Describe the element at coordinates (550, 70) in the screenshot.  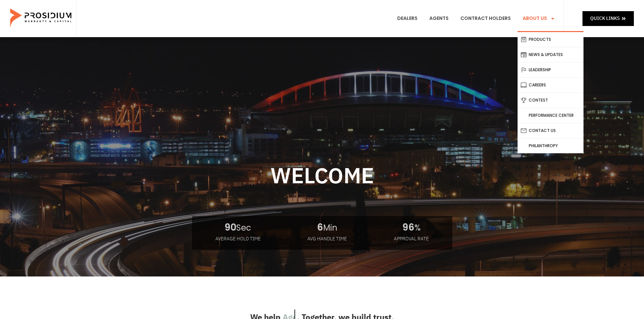
I see `a: Leadership` at that location.